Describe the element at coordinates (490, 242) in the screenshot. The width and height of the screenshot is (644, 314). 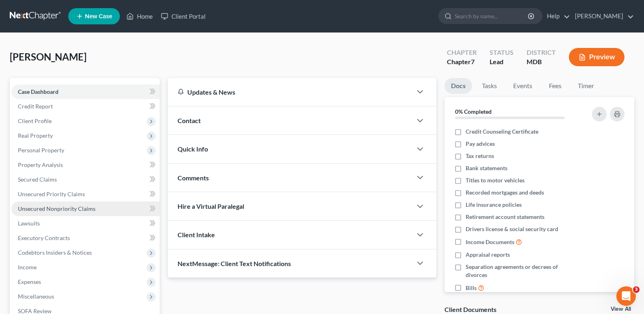
I see `span: Income Documents` at that location.